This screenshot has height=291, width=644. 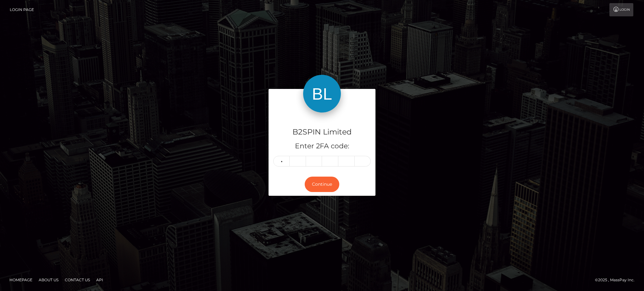 I want to click on a: API, so click(x=100, y=280).